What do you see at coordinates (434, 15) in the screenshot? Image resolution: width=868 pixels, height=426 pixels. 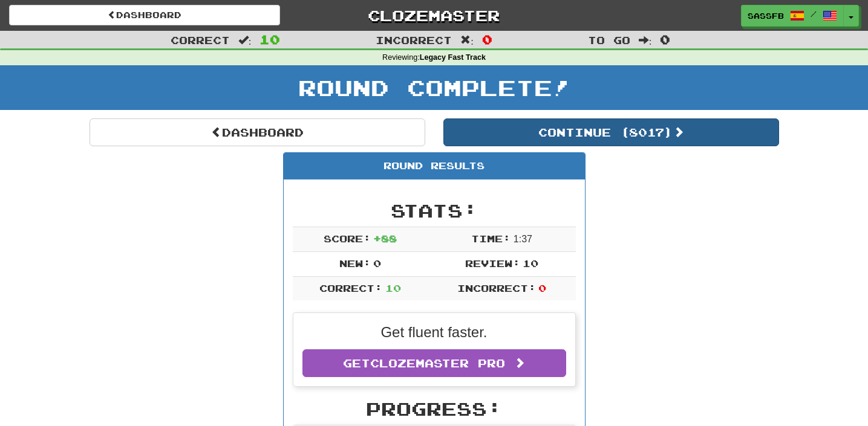 I see `a: Clozemaster` at bounding box center [434, 15].